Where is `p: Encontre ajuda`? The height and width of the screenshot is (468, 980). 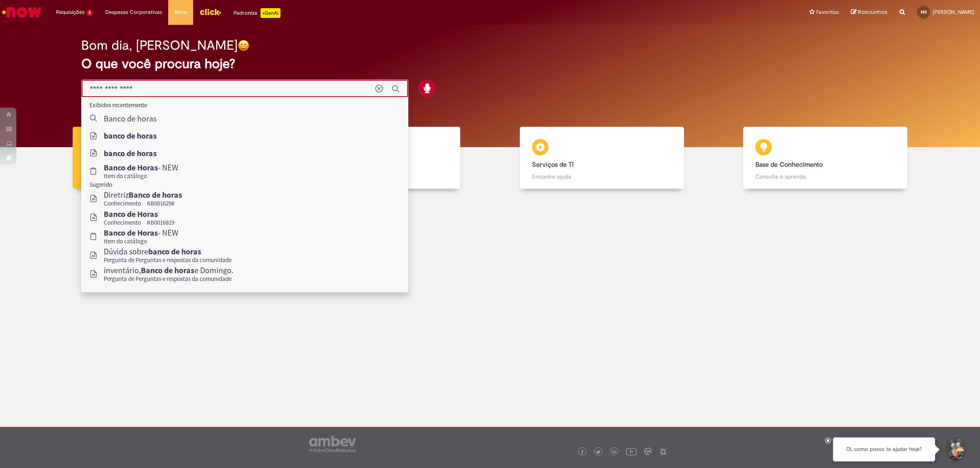 p: Encontre ajuda is located at coordinates (602, 177).